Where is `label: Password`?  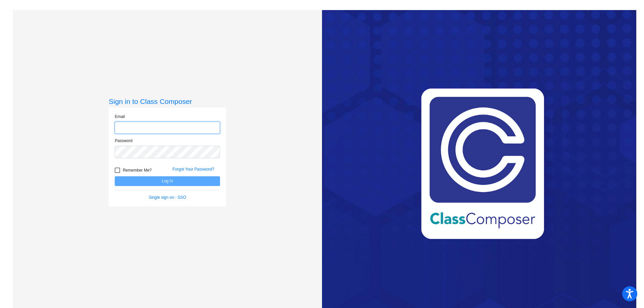
label: Password is located at coordinates (123, 141).